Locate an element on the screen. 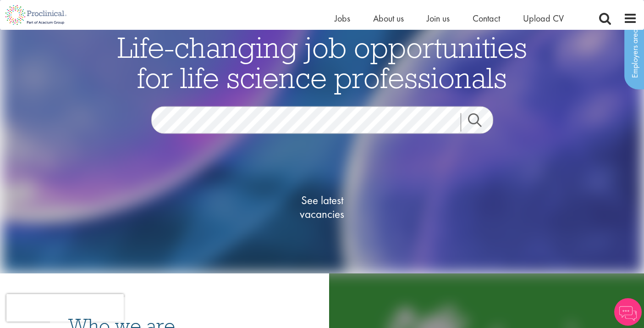 Image resolution: width=644 pixels, height=328 pixels. a: Jobs is located at coordinates (343, 18).